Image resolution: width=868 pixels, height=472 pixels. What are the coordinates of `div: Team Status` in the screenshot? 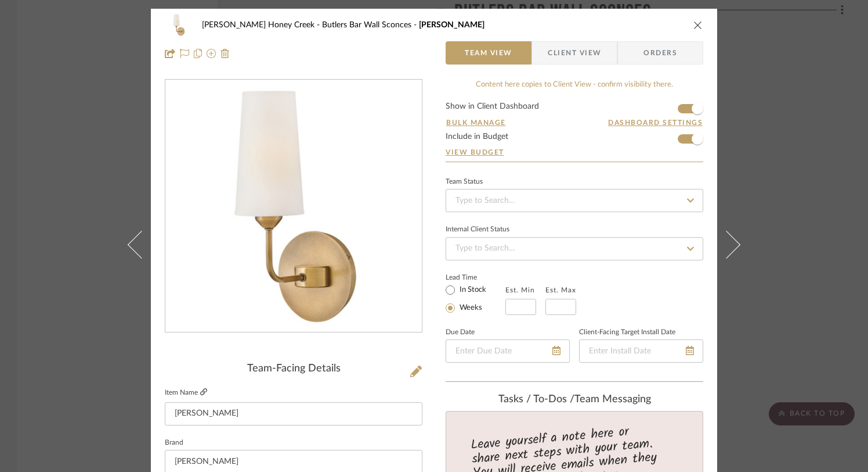 It's located at (464, 182).